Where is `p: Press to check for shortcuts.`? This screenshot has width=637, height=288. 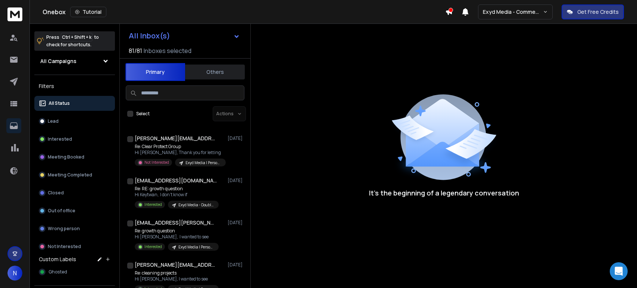 p: Press to check for shortcuts. is located at coordinates (72, 41).